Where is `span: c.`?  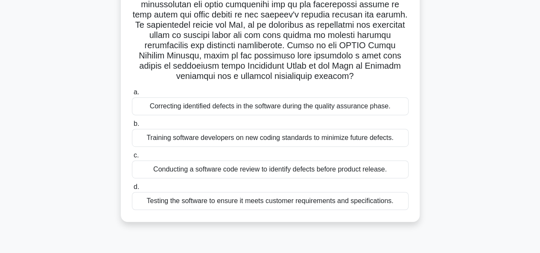 span: c. is located at coordinates (136, 155).